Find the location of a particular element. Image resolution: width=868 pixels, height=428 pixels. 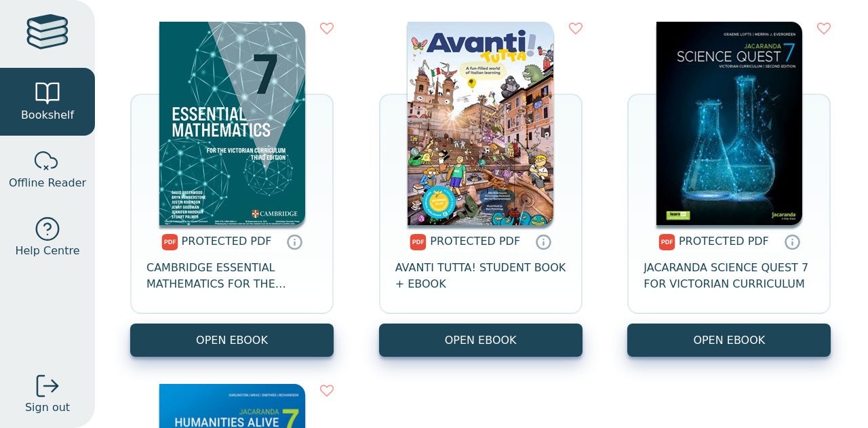

span: Bookshelf is located at coordinates (48, 115).